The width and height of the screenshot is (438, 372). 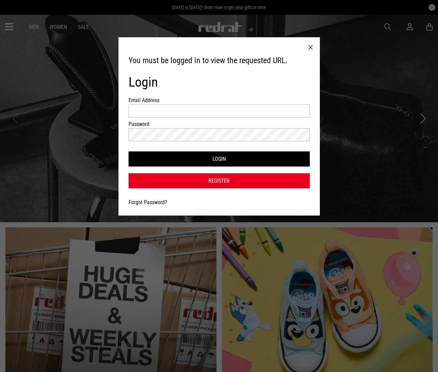 I want to click on button: Login, so click(x=219, y=159).